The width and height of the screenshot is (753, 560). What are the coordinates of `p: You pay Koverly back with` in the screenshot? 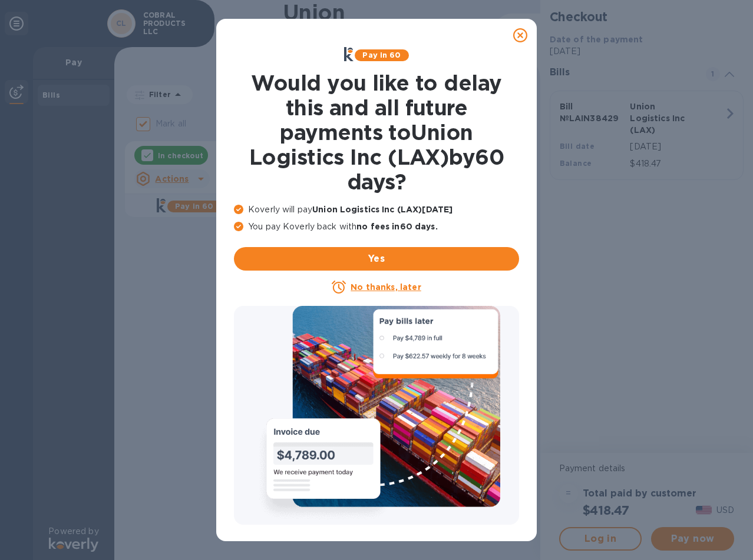 It's located at (376, 226).